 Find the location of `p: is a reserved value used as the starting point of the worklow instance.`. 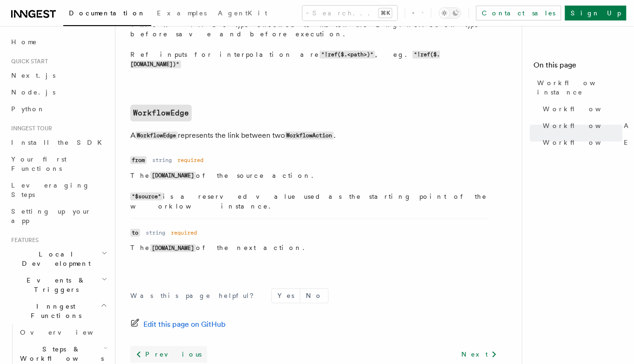

p: is a reserved value used as the starting point of the worklow instance. is located at coordinates (309, 201).